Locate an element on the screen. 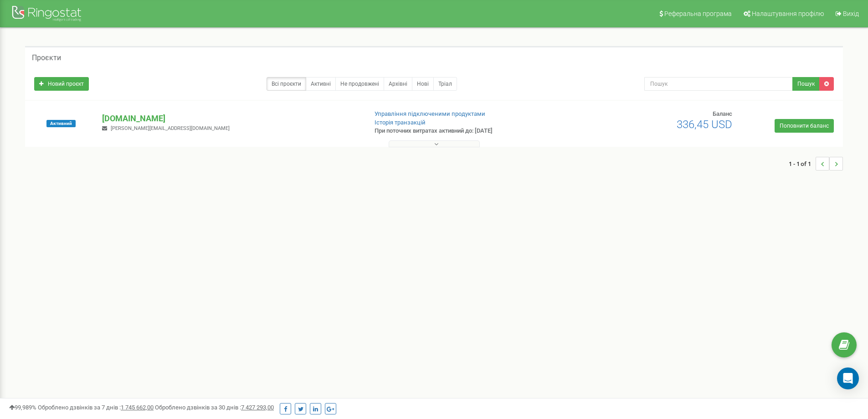 The width and height of the screenshot is (868, 419). span: Вихід is located at coordinates (850, 14).